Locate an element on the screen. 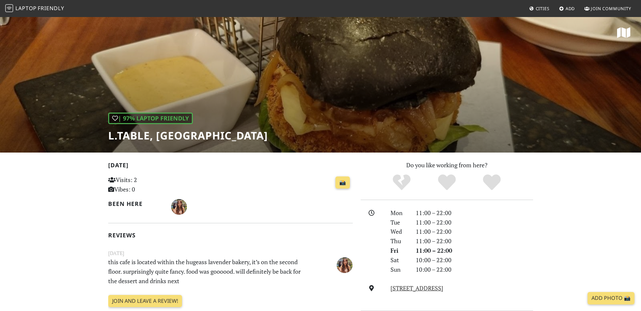 The width and height of the screenshot is (641, 311). a: Add Photo 📸 is located at coordinates (611, 299).